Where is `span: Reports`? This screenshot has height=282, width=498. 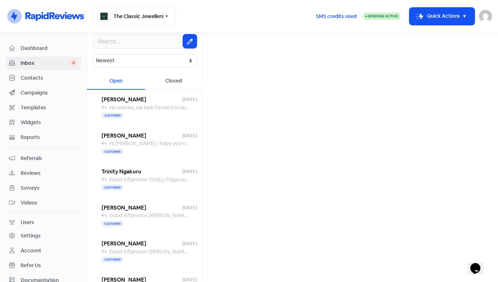
span: Reports is located at coordinates (49, 137).